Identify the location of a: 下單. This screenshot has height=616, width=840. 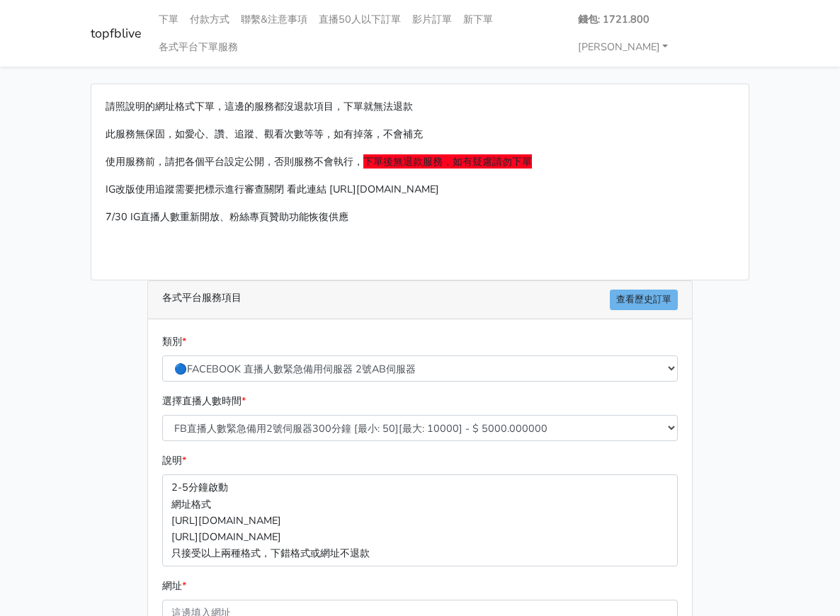
(169, 19).